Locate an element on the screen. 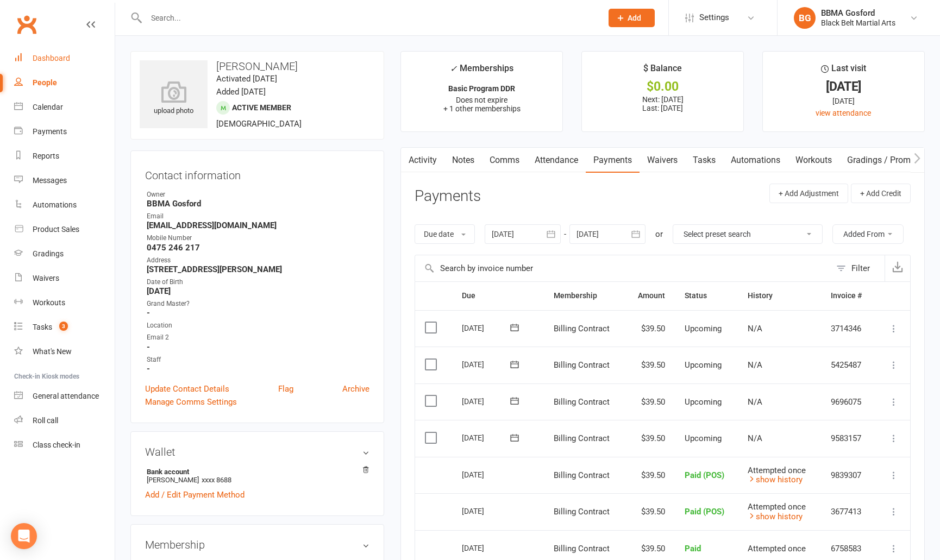  div: Date of Birth is located at coordinates (258, 282).